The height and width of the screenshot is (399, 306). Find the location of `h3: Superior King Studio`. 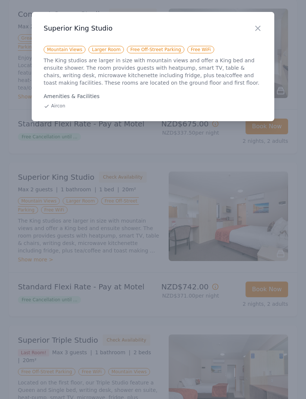

h3: Superior King Studio is located at coordinates (153, 28).